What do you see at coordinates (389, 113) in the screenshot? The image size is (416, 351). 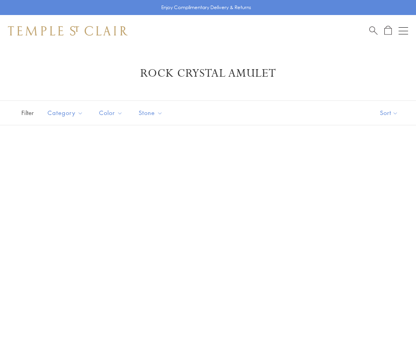 I see `button: Show sort by` at bounding box center [389, 113].